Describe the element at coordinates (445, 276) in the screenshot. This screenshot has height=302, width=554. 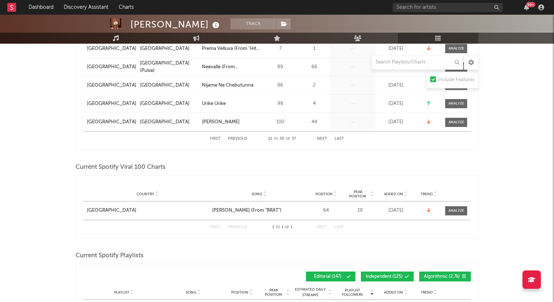
I see `button: Algorithmic(2.7k)` at that location.